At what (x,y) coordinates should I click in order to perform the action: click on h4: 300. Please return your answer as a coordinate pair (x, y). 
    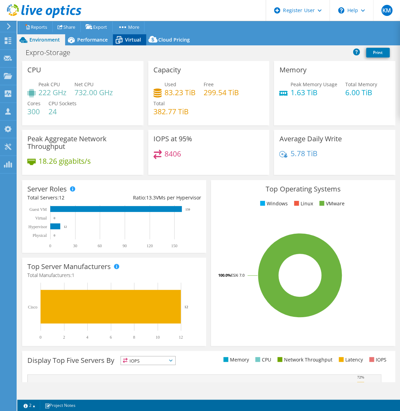
    Looking at the image, I should click on (34, 111).